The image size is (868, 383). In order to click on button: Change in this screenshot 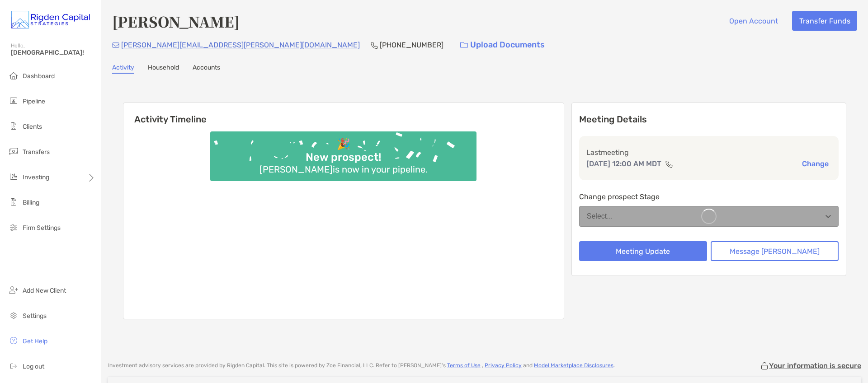, I will do `click(815, 164)`.